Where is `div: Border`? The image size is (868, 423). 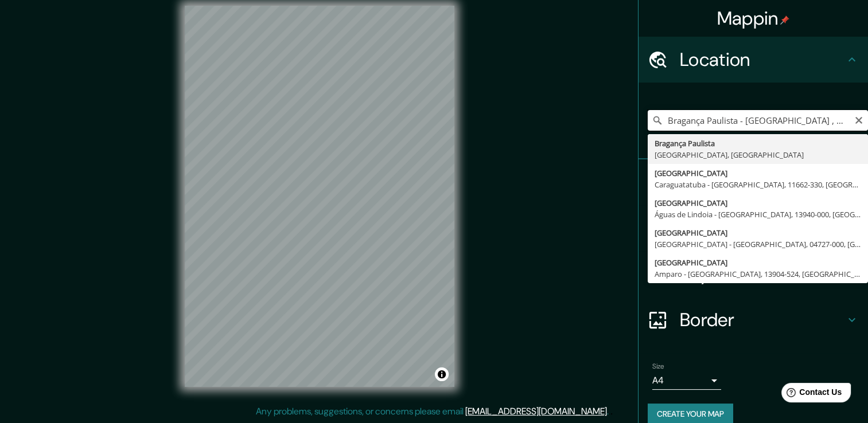 div: Border is located at coordinates (753, 319).